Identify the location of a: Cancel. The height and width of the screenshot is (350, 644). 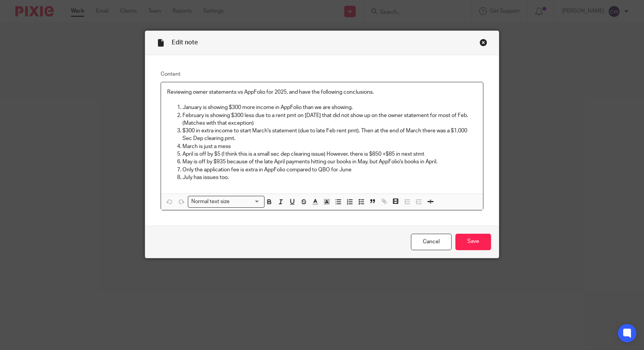
(431, 242).